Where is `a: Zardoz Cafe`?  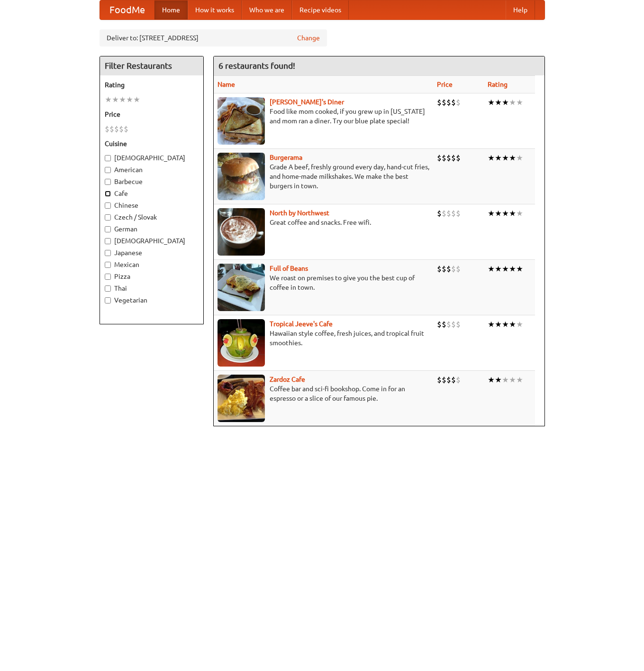 a: Zardoz Cafe is located at coordinates (287, 379).